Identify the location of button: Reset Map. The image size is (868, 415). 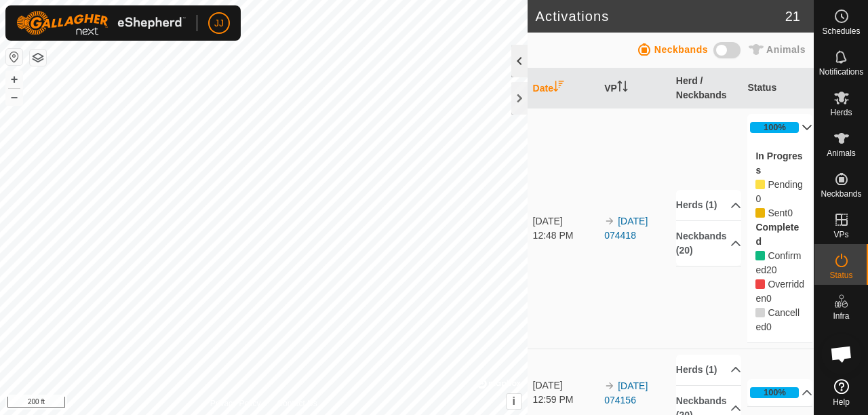
(14, 57).